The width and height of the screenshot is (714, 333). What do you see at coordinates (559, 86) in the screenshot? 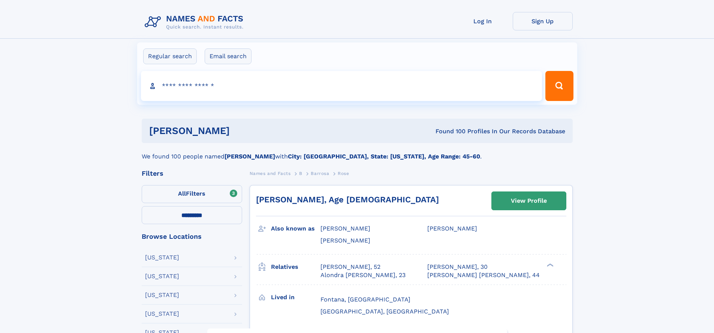
I see `button: Search Button` at bounding box center [559, 86].